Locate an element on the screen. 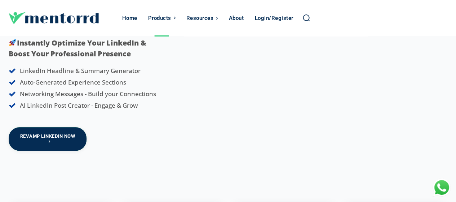 The image size is (456, 202). a: Logo is located at coordinates (63, 18).